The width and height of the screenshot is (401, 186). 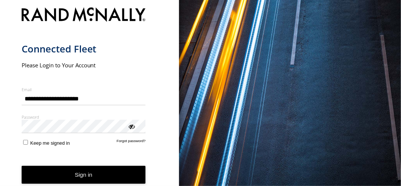 What do you see at coordinates (83, 175) in the screenshot?
I see `button: Sign in` at bounding box center [83, 175].